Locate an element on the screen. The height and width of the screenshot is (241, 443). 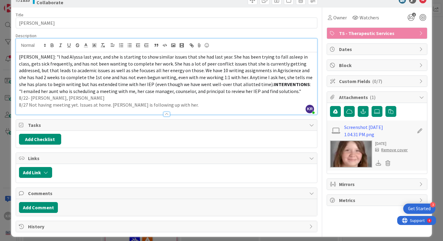
input: type card name here... is located at coordinates (167, 23).